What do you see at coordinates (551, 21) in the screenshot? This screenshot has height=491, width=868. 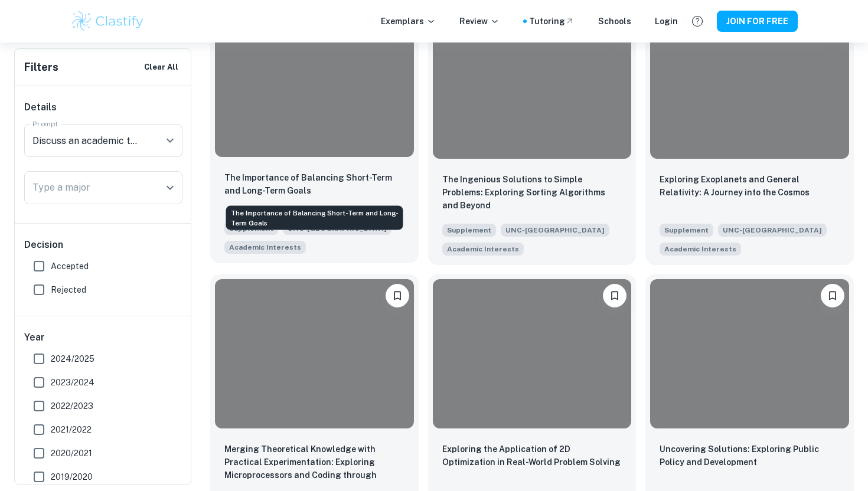 I see `a: Tutoring` at bounding box center [551, 21].